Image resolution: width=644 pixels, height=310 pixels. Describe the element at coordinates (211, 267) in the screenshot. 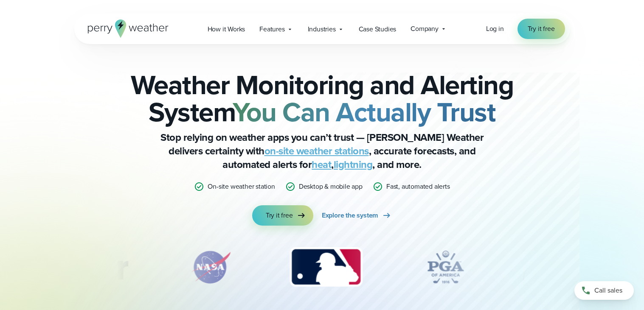

I see `img: NASA.svg` at that location.